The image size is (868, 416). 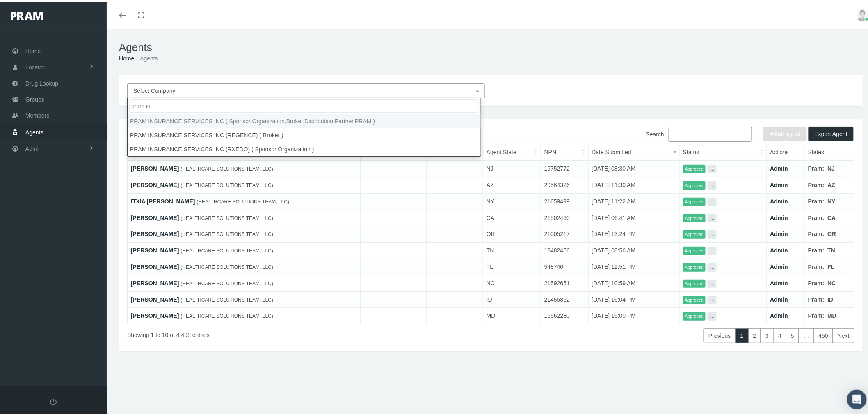 I want to click on span: Admin, so click(x=34, y=147).